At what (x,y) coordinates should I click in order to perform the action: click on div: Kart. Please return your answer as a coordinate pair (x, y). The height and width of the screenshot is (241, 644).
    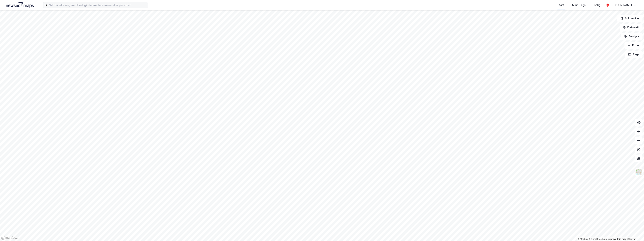
    Looking at the image, I should click on (561, 5).